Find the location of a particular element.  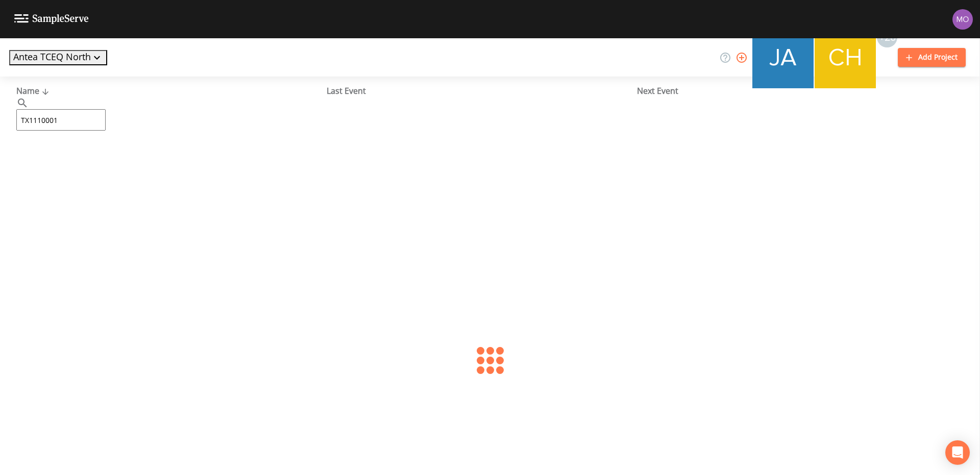

div: Last Event is located at coordinates (482, 91).